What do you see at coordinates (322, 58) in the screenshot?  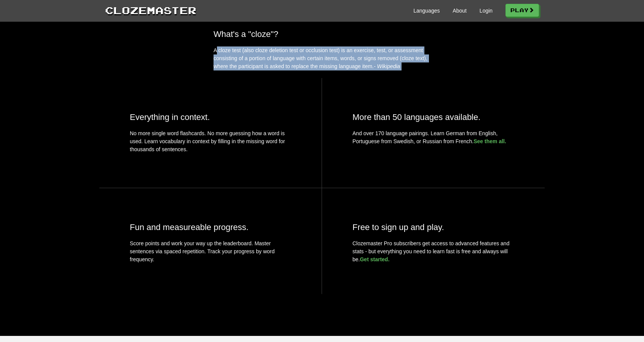 I see `p: A cloze test (also cloze deletion test or occlusion test) is an exercise, test, or assessment con...` at bounding box center [322, 58].